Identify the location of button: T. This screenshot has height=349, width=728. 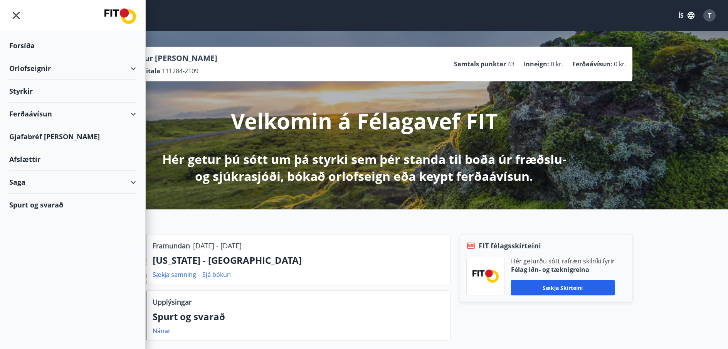
(710, 15).